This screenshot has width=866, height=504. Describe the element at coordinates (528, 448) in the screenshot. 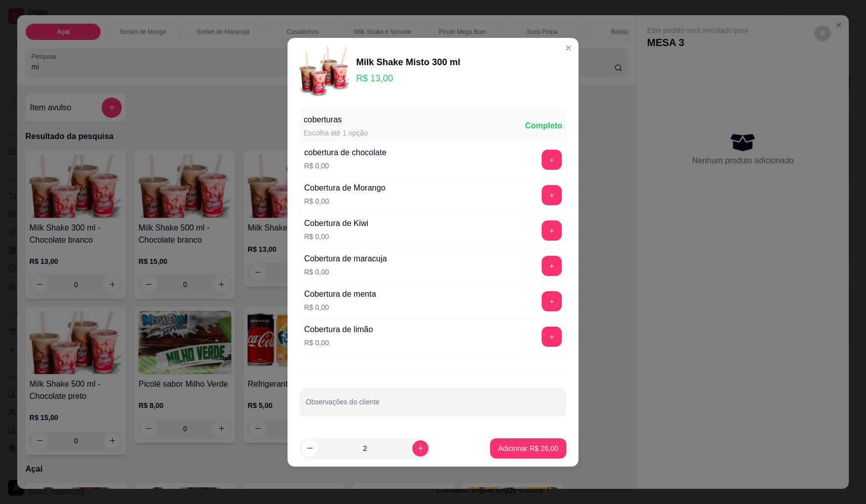

I see `button: Adicionar R$ 26,00` at that location.